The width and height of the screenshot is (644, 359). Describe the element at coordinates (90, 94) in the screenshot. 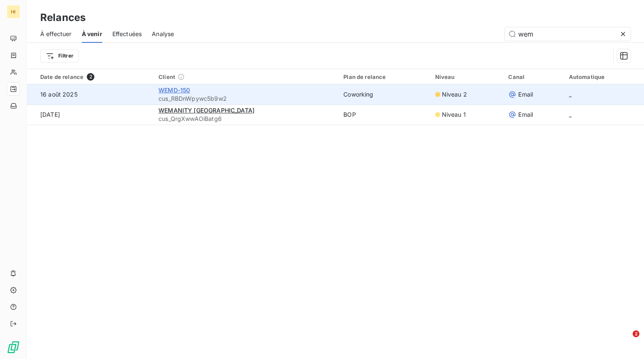

I see `td: 16 août 2025` at that location.